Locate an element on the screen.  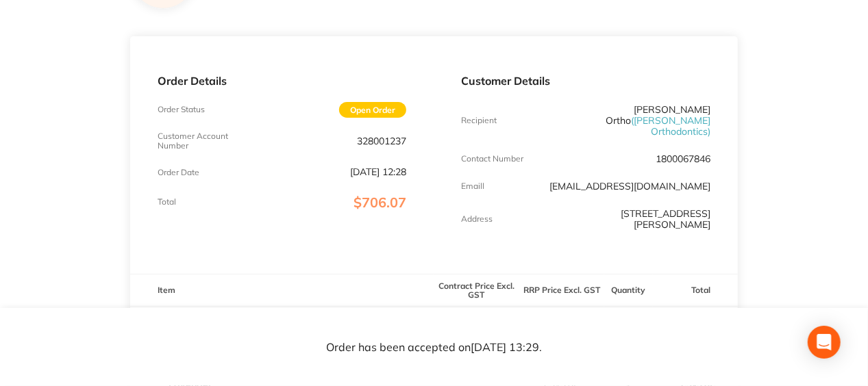
th: RRP Price Excl. GST is located at coordinates (561, 290).